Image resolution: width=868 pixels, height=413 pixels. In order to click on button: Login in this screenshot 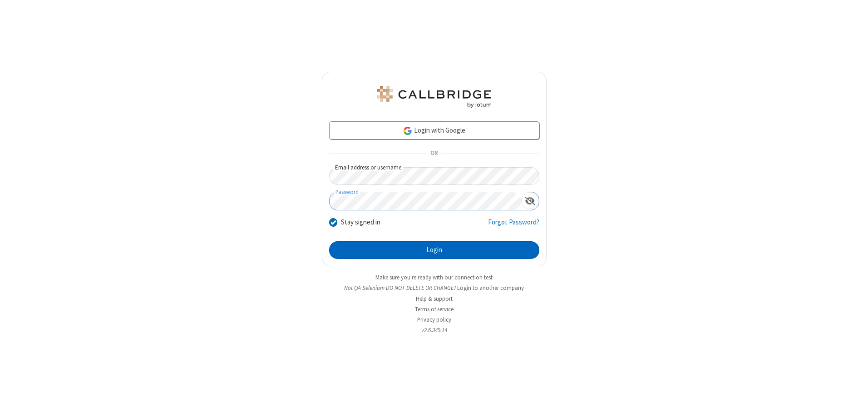, I will do `click(434, 250)`.